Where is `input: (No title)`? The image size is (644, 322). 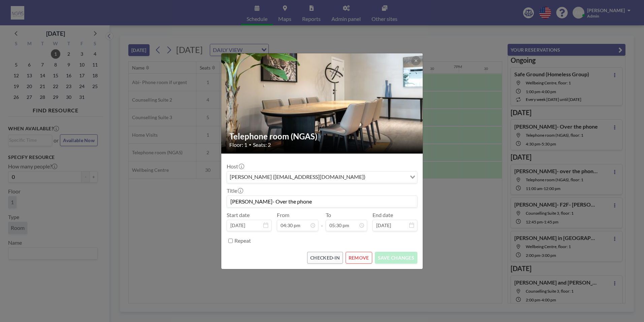
input: (No title) is located at coordinates (322, 201).